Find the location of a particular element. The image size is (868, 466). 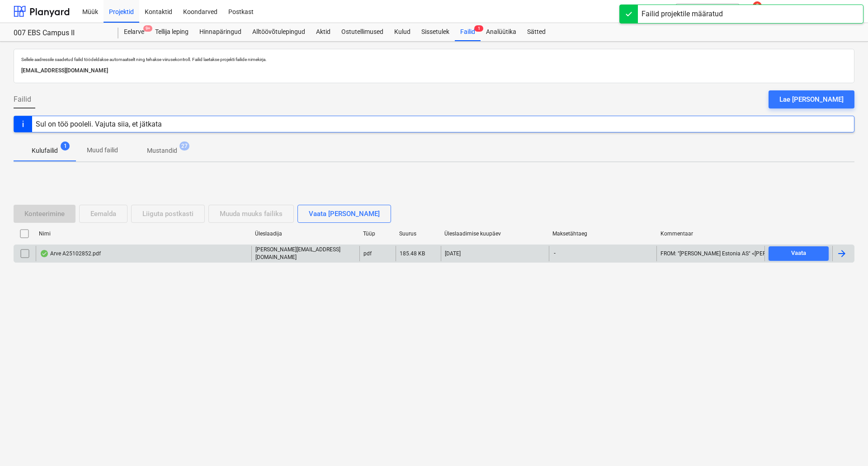

a: Aktid is located at coordinates (323, 32).